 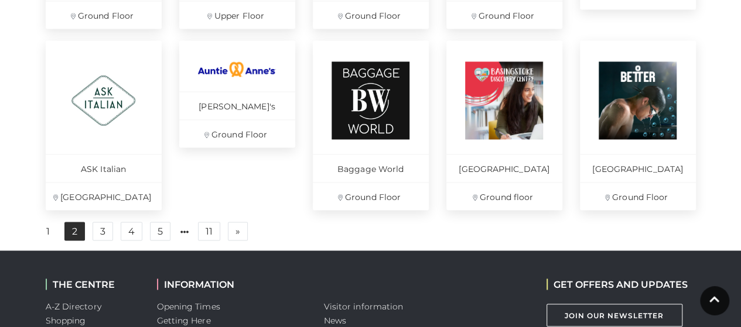 What do you see at coordinates (371, 168) in the screenshot?
I see `p: Baggage World` at bounding box center [371, 168].